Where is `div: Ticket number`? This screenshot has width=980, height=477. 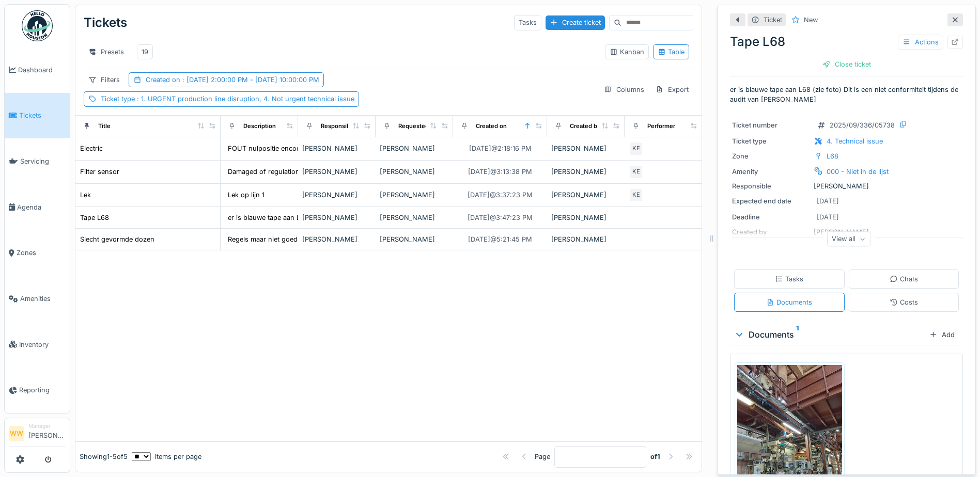 div: Ticket number is located at coordinates (771, 125).